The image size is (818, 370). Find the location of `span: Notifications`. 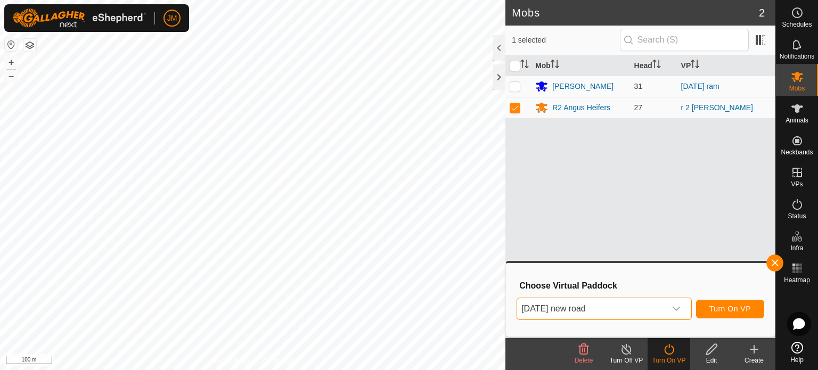

span: Notifications is located at coordinates (797, 56).